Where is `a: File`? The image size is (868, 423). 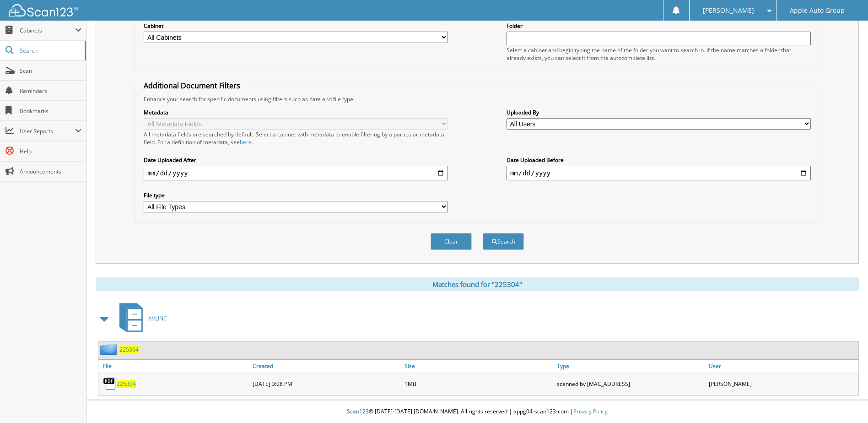 a: File is located at coordinates (175, 366).